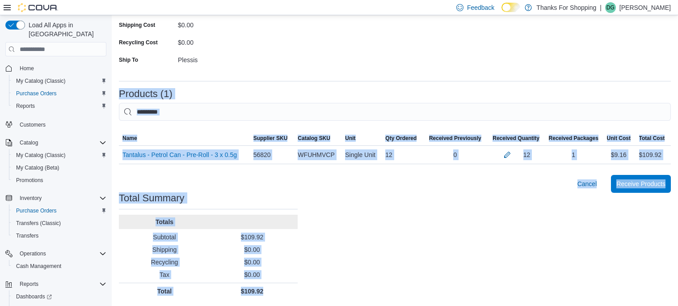 The width and height of the screenshot is (678, 306). Describe the element at coordinates (184, 138) in the screenshot. I see `button: Name` at that location.